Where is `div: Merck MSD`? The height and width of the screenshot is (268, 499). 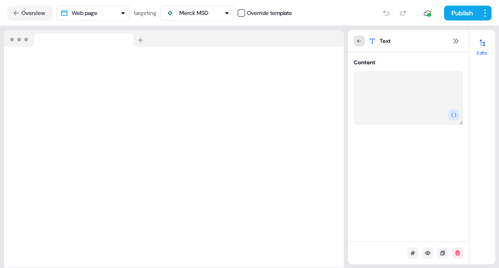 div: Merck MSD is located at coordinates (194, 13).